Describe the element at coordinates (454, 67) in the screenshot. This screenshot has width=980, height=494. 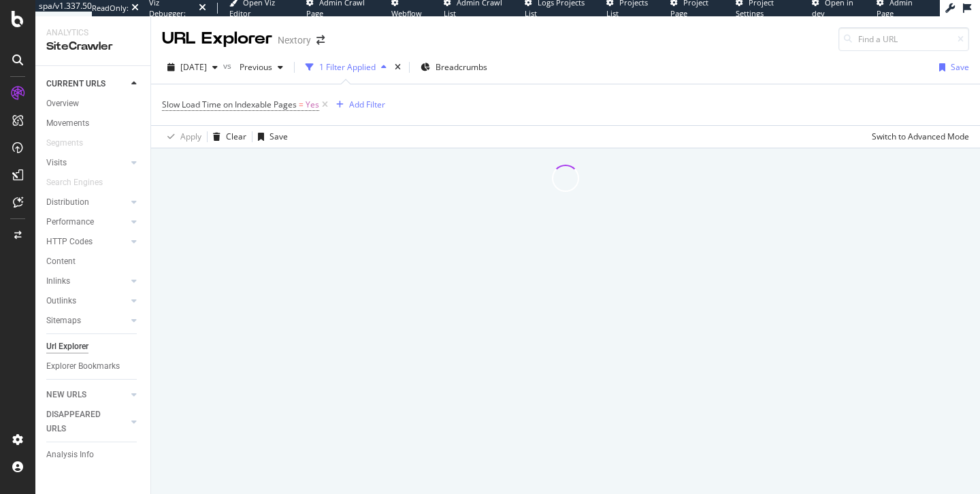
I see `button: Breadcrumbs` at that location.